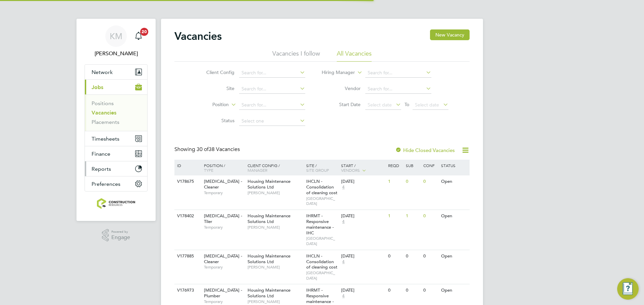 The image size is (644, 305). What do you see at coordinates (187, 290) in the screenshot?
I see `div: V176973` at bounding box center [187, 290].